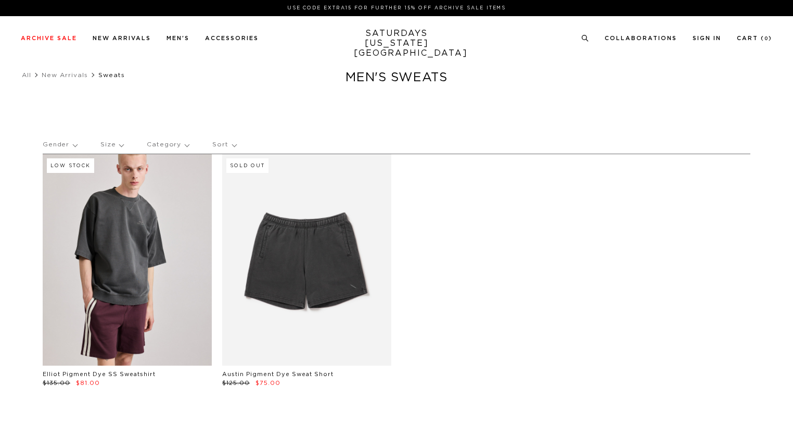  Describe the element at coordinates (767, 39) in the screenshot. I see `small: 0` at that location.